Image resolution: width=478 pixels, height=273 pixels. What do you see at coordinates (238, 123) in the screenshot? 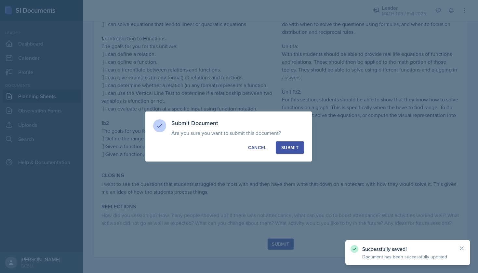
I see `h3: Submit Document` at bounding box center [238, 123].